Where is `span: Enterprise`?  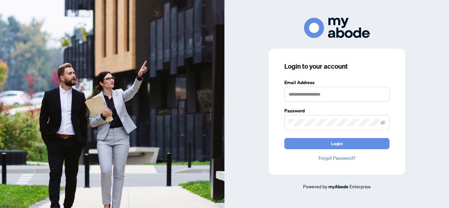
span: Enterprise is located at coordinates (360, 186).